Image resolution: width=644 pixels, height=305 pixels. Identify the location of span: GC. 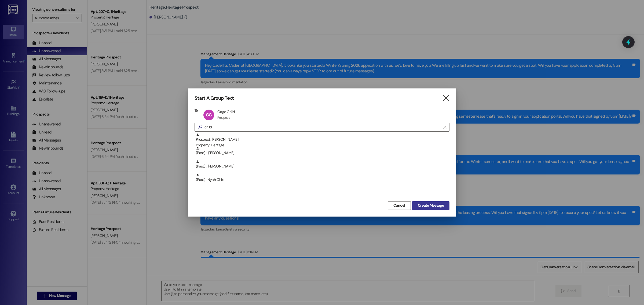
(209, 115).